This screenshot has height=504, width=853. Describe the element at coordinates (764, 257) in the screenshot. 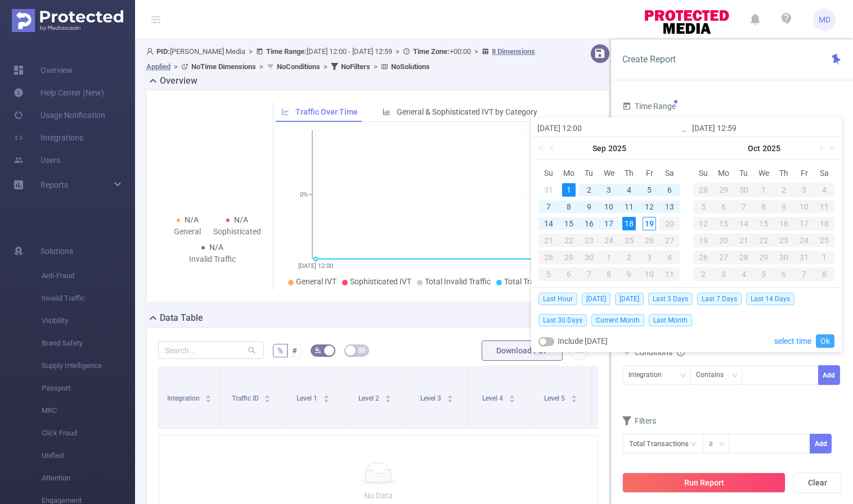

I see `td: October 29, 2025` at that location.